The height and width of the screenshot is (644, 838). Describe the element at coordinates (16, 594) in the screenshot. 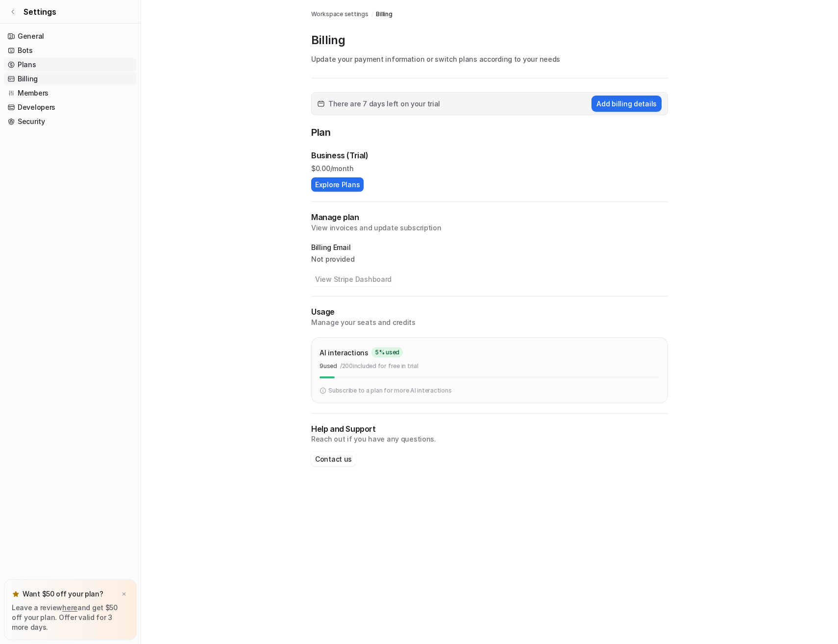

I see `img: star` at that location.